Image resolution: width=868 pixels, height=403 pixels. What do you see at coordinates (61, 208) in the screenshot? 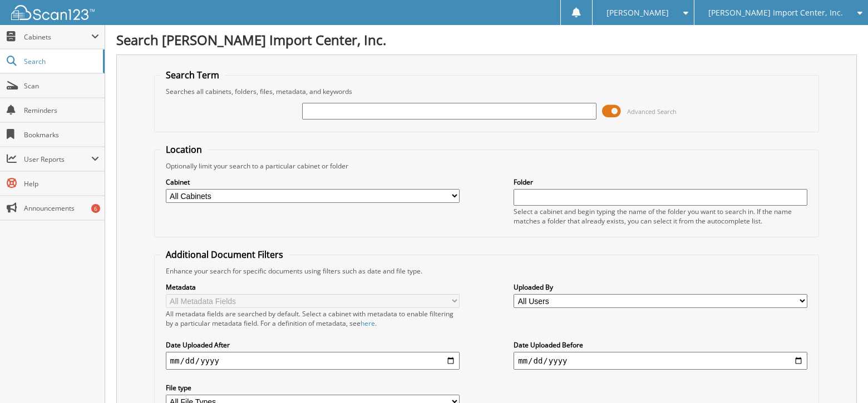
I see `span: Announcements` at bounding box center [61, 208].